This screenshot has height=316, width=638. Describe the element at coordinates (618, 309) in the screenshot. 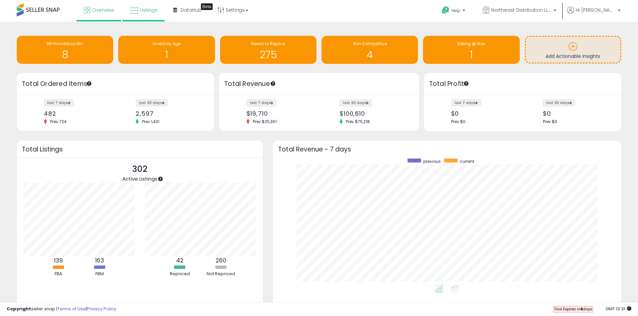

I see `span: 2025-10-7 13:31 GMT` at that location.